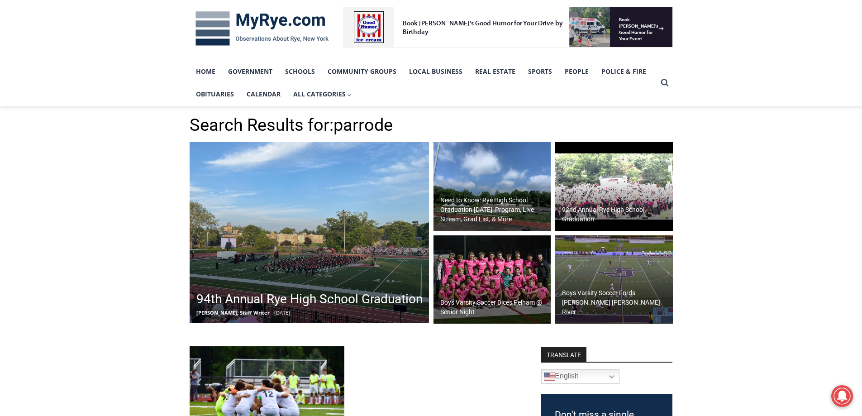 This screenshot has width=862, height=416. I want to click on a: Boys Varsity Soccer Dices Pelham @ Senior Night, so click(492, 280).